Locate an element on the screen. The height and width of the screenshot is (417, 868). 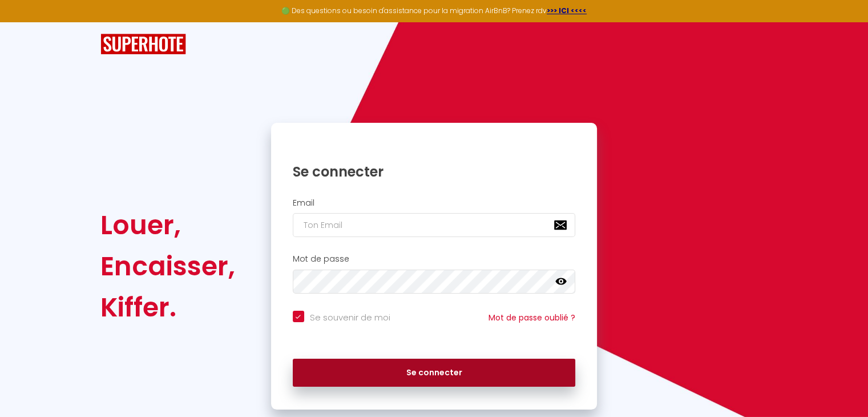
input: Ton Email is located at coordinates (435, 225).